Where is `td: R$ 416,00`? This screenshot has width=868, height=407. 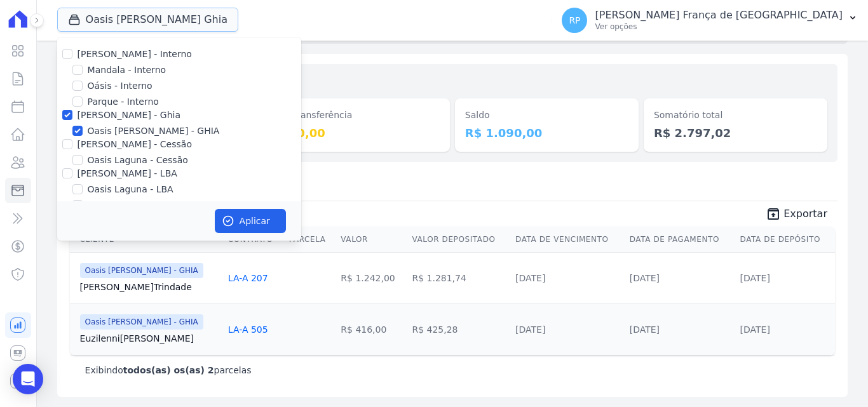
td: R$ 416,00 is located at coordinates (371, 329).